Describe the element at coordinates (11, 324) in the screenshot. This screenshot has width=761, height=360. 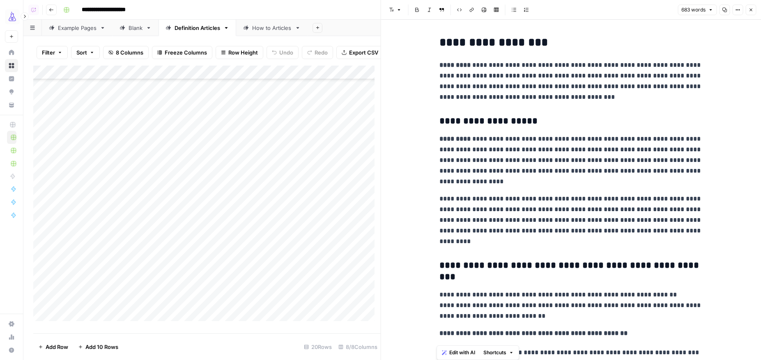
I see `a: Settings` at that location.